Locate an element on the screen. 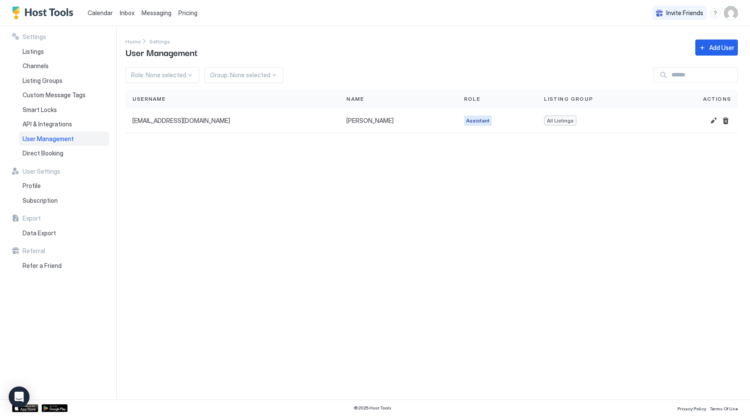 The width and height of the screenshot is (750, 416). span: Direct Booking is located at coordinates (43, 153).